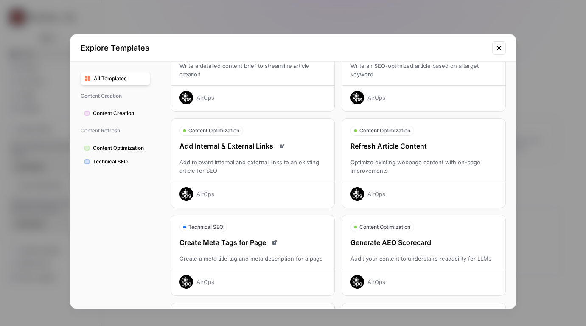  What do you see at coordinates (423, 166) in the screenshot?
I see `div: Optimize existing webpage content with on-page improvements` at bounding box center [423, 166].